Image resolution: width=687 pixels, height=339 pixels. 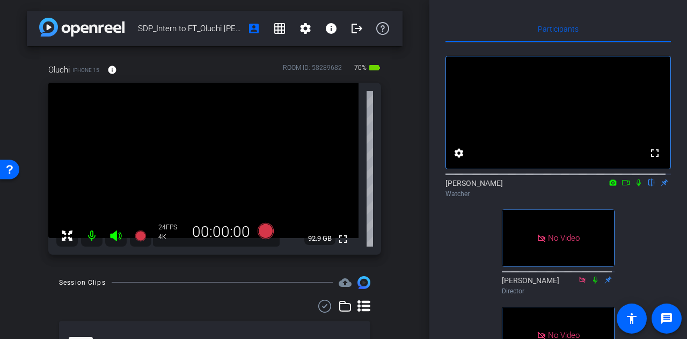 I want to click on mat-icon: accessibility, so click(x=632, y=318).